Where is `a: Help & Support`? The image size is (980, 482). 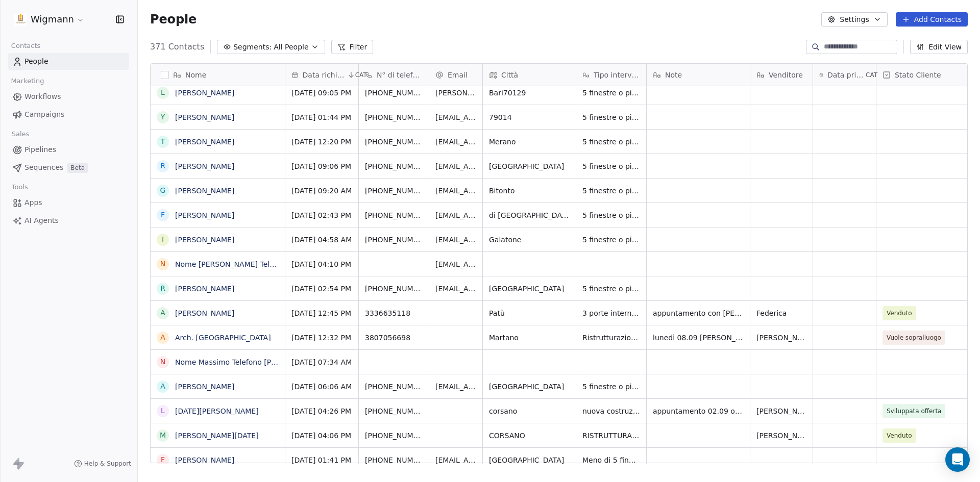 a: Help & Support is located at coordinates (102, 464).